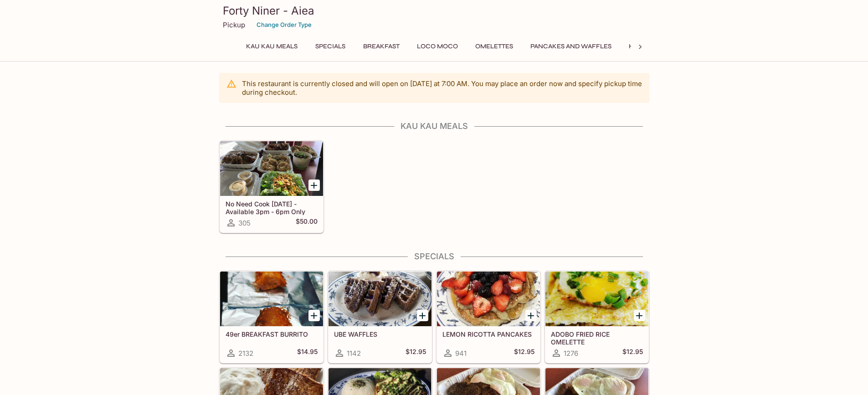  I want to click on h5: UBE WAFFLES, so click(380, 334).